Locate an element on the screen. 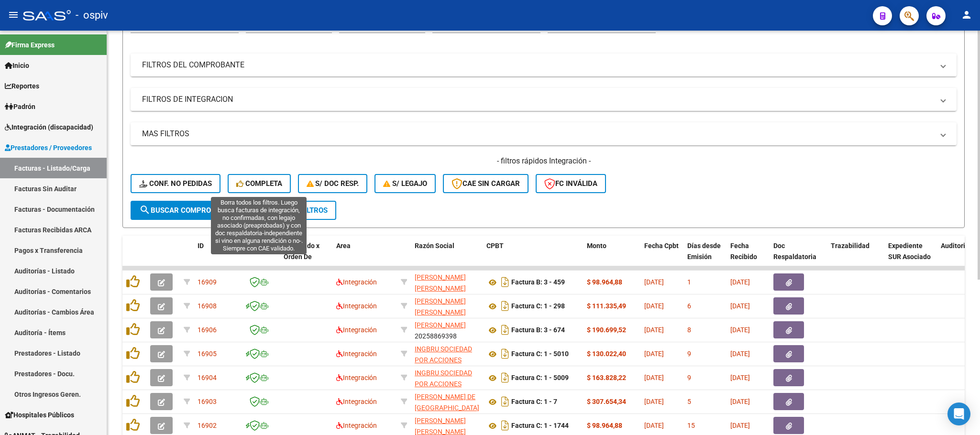  span: CPBT is located at coordinates (495, 246).